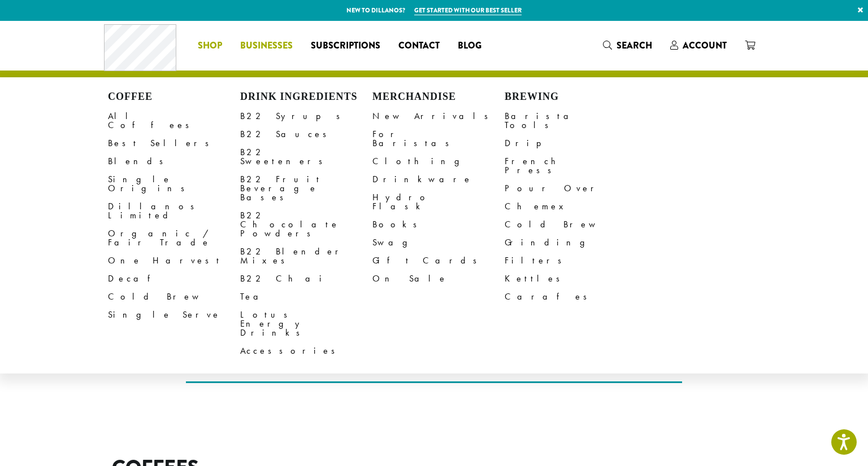 The image size is (868, 466). Describe the element at coordinates (306, 324) in the screenshot. I see `a: Lotus Energy Drinks` at that location.